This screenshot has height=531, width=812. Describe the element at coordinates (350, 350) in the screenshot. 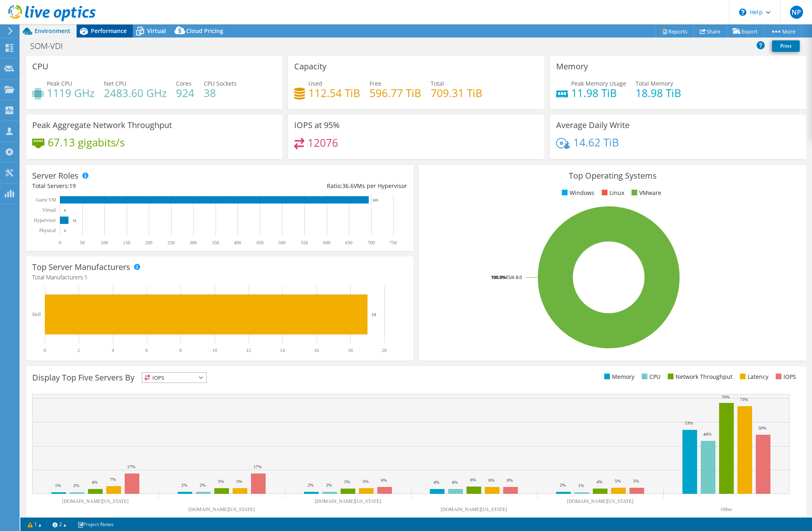

I see `text: 18` at that location.